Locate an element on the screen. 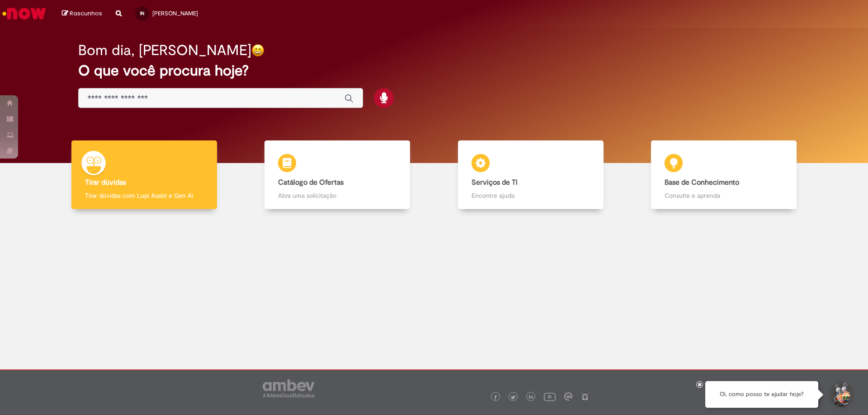  img: logo_footer_youtube.png is located at coordinates (550, 396).